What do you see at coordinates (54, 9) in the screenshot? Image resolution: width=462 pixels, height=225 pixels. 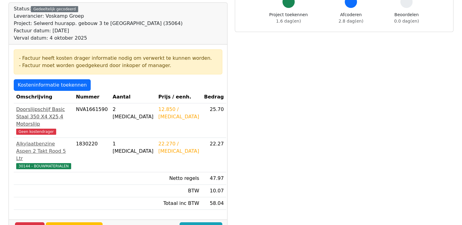 I see `div: Gedeeltelijk gecodeerd` at bounding box center [54, 9].